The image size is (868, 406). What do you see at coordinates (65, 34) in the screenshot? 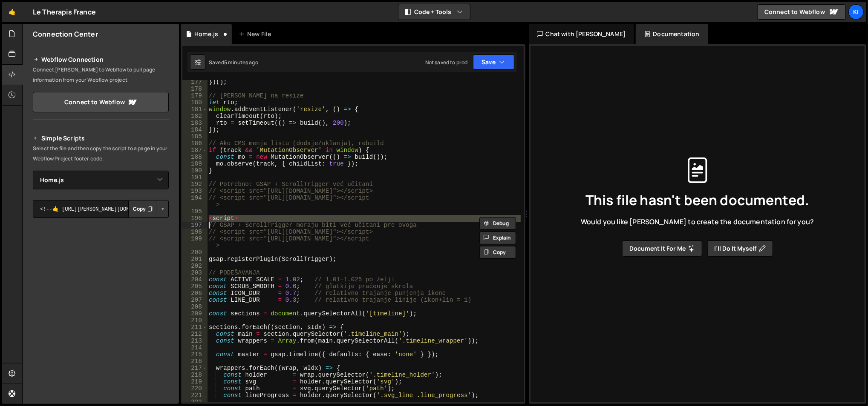
I see `h2: Connection Center` at bounding box center [65, 34].